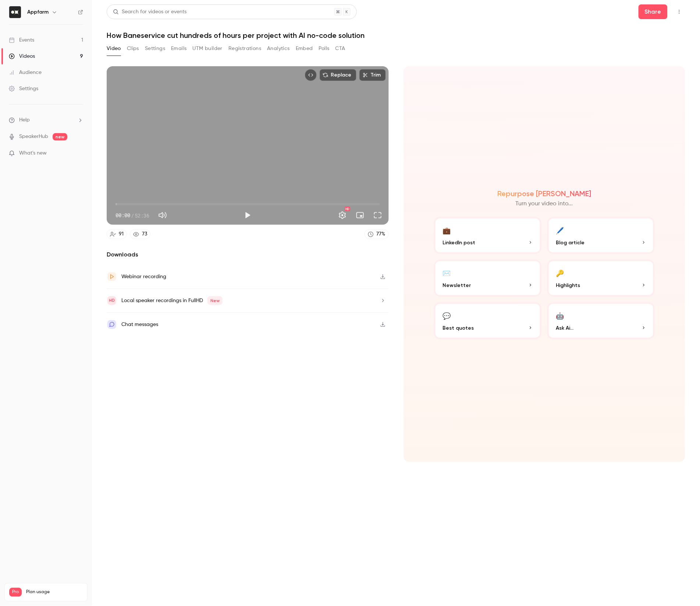 The width and height of the screenshot is (700, 606). Describe the element at coordinates (304, 48) in the screenshot. I see `button: Embed` at that location.